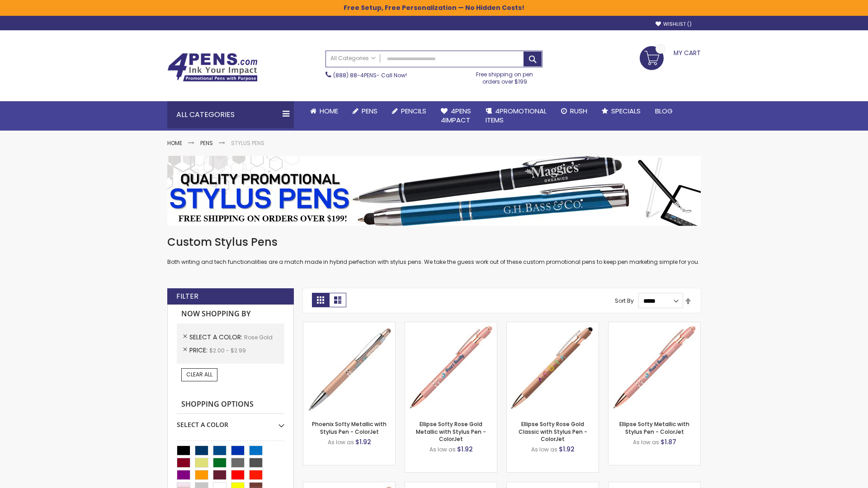 Image resolution: width=868 pixels, height=488 pixels. What do you see at coordinates (456, 115) in the screenshot?
I see `span: 4Pens 4impact` at bounding box center [456, 115].